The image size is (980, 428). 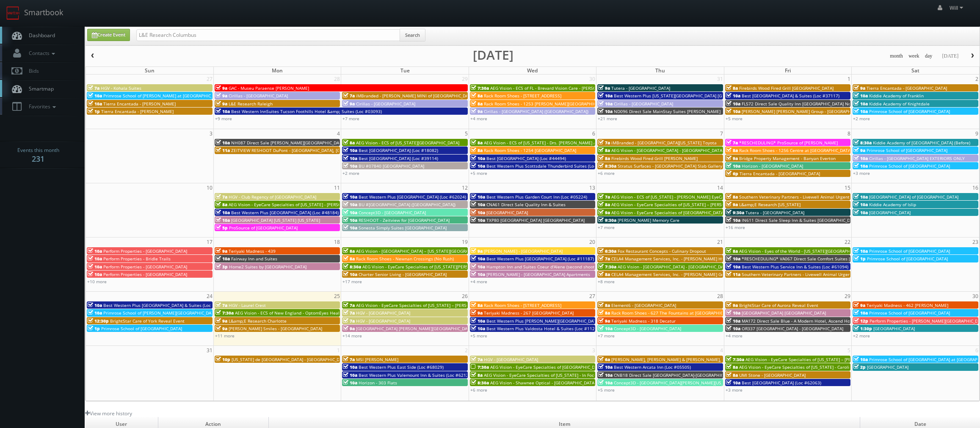 What do you see at coordinates (862, 173) in the screenshot?
I see `a: +3 more` at bounding box center [862, 173].